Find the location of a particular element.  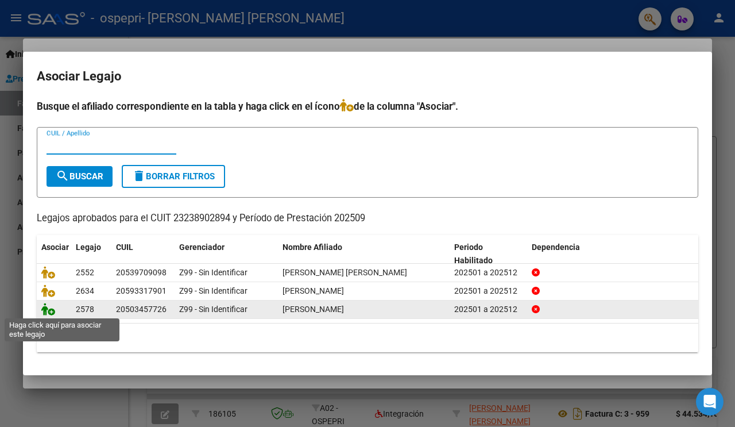

span: BARBUZZA FELIPE is located at coordinates (313, 309).